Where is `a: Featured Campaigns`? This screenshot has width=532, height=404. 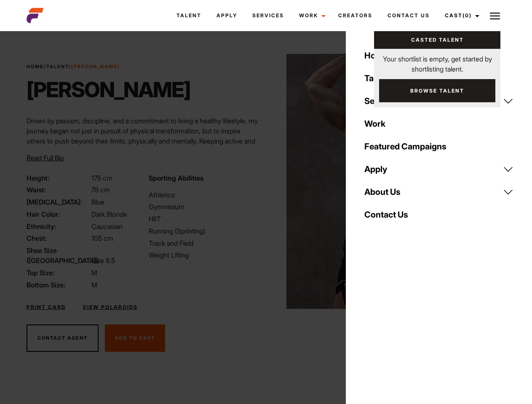
a: Featured Campaigns is located at coordinates (439, 147).